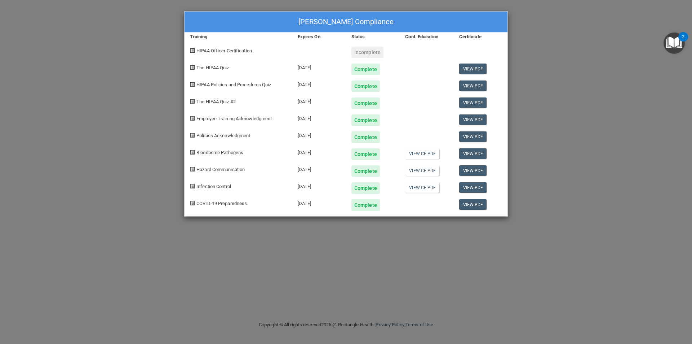 Image resolution: width=692 pixels, height=344 pixels. What do you see at coordinates (238, 37) in the screenshot?
I see `div: Training` at bounding box center [238, 37].